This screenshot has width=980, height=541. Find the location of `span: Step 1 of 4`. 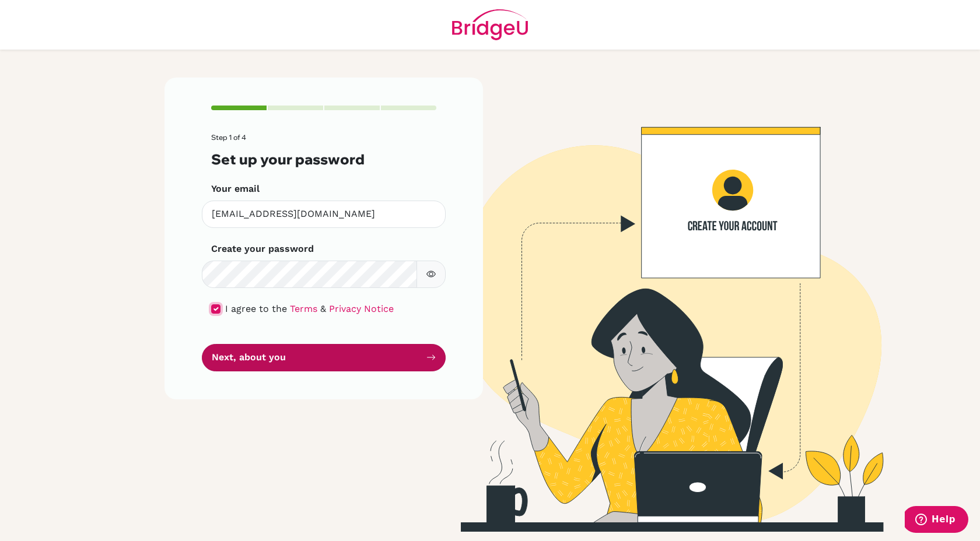

span: Step 1 of 4 is located at coordinates (229, 137).